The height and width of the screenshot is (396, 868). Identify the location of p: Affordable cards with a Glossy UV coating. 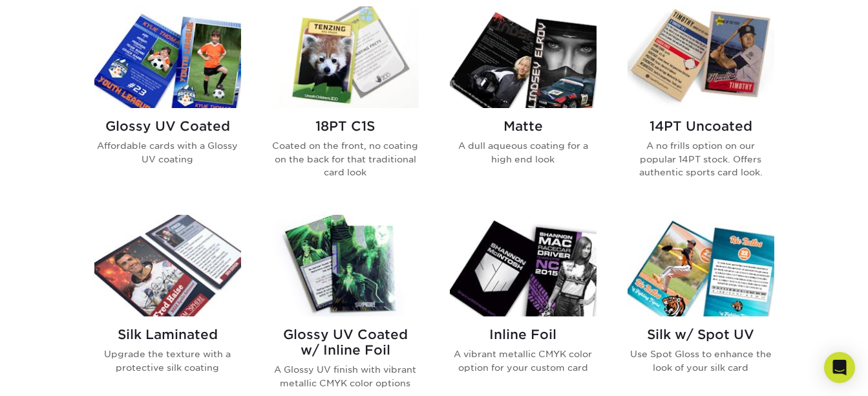
(168, 152).